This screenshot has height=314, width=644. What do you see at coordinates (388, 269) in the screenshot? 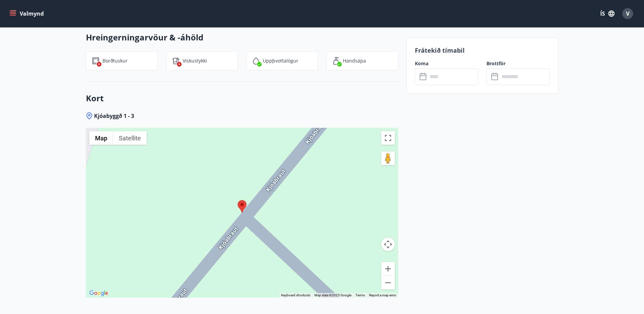
I see `button: Zoom in` at bounding box center [388, 269].